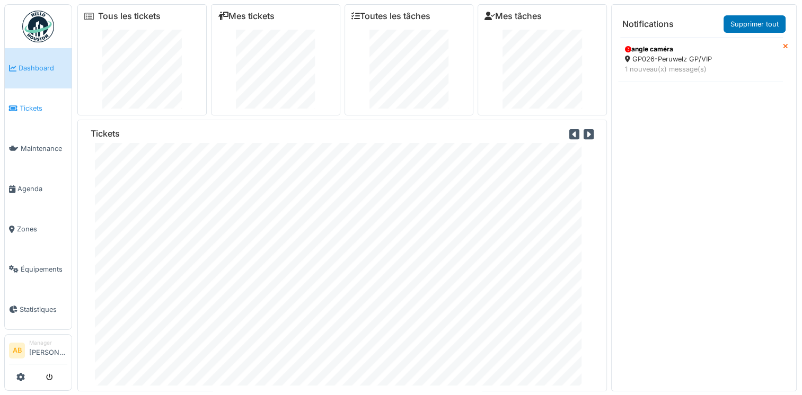 The height and width of the screenshot is (395, 802). What do you see at coordinates (390, 16) in the screenshot?
I see `a: Toutes les tâches` at bounding box center [390, 16].